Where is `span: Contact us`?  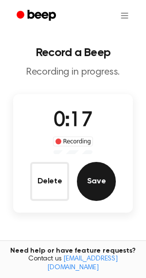
span: Contact us is located at coordinates (73, 264).